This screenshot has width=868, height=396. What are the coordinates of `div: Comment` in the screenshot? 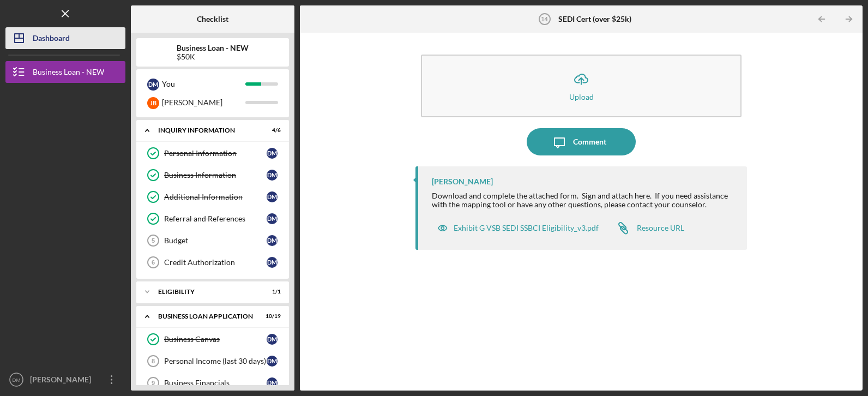 It's located at (589, 142).